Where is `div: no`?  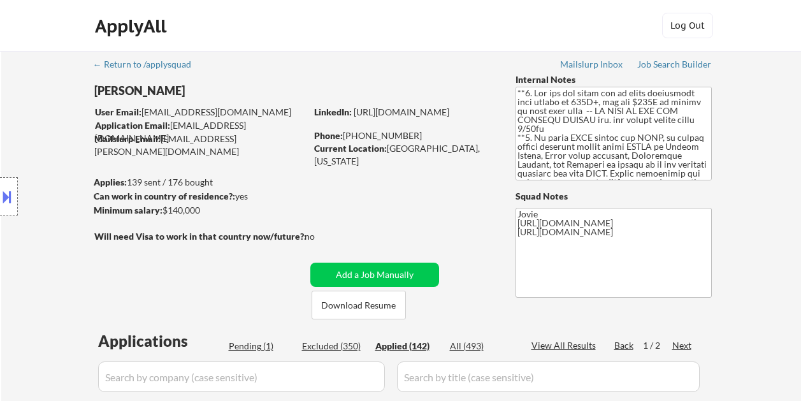 div: no is located at coordinates (322, 236).